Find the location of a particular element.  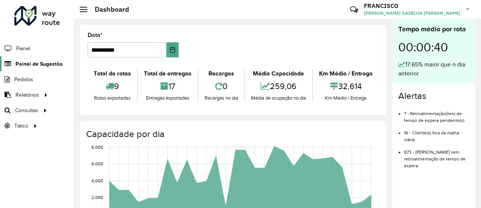

div: 00:00:40 is located at coordinates (434, 47).